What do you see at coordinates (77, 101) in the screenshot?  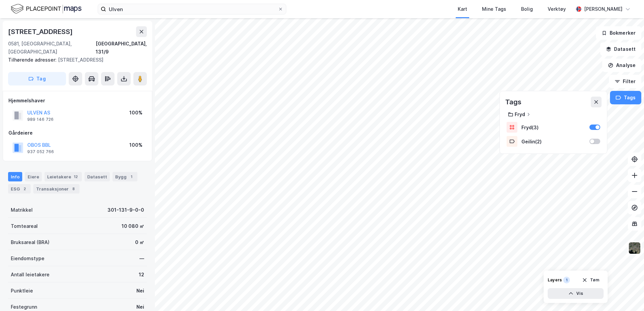 I see `div: Hjemmelshaver` at bounding box center [77, 101].